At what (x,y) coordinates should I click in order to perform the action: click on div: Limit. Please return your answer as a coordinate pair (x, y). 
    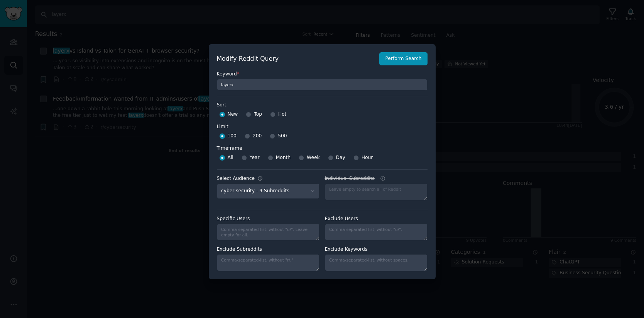
    Looking at the image, I should click on (222, 127).